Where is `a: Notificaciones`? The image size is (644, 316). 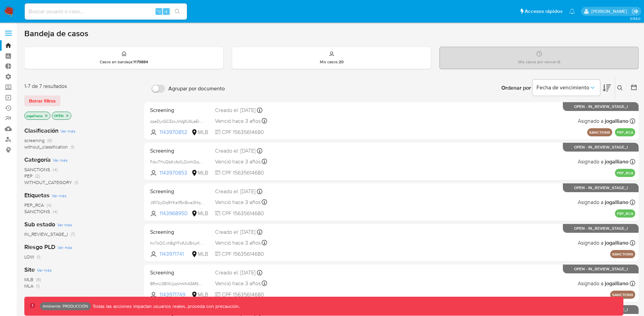
a: Notificaciones is located at coordinates (572, 11).